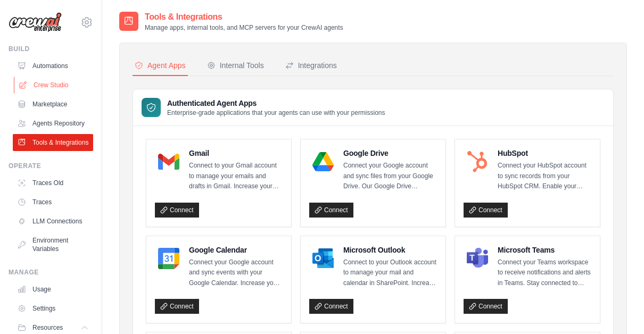 This screenshot has height=334, width=644. What do you see at coordinates (52, 245) in the screenshot?
I see `a: Environment Variables` at bounding box center [52, 245].